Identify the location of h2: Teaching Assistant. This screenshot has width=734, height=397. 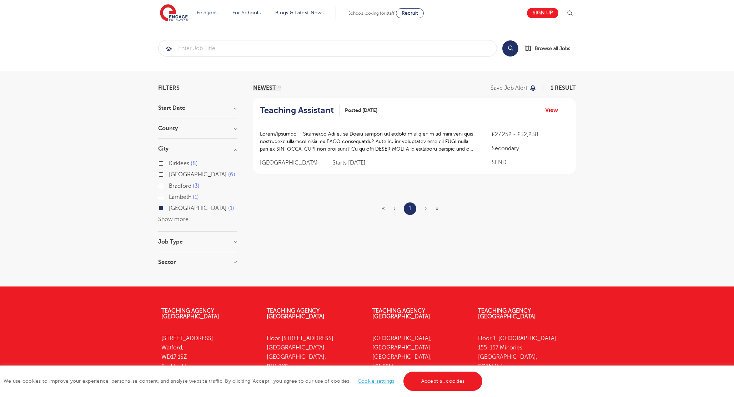
(297, 110).